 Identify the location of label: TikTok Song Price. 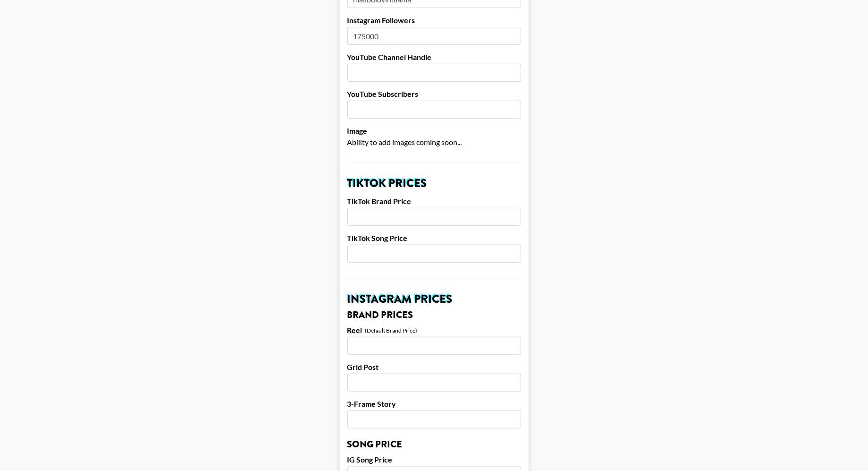
(434, 238).